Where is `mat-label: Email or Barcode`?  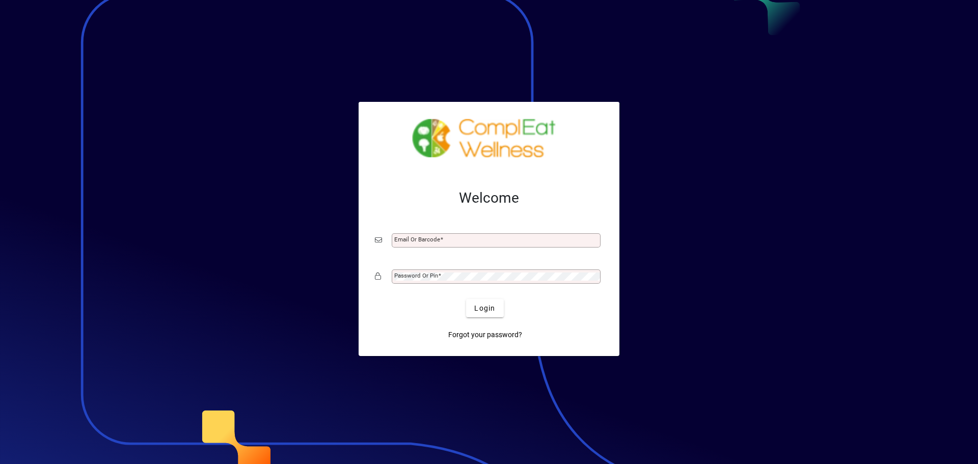 mat-label: Email or Barcode is located at coordinates (417, 239).